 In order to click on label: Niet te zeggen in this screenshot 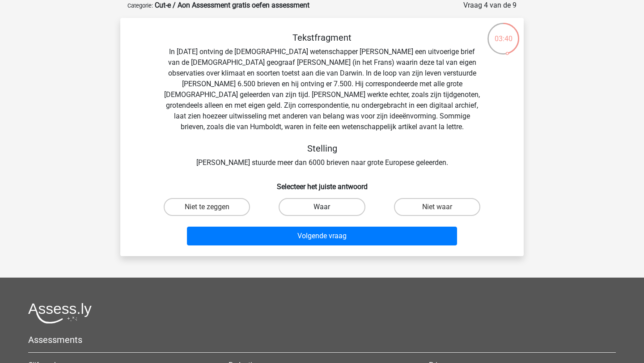, I will do `click(207, 207)`.